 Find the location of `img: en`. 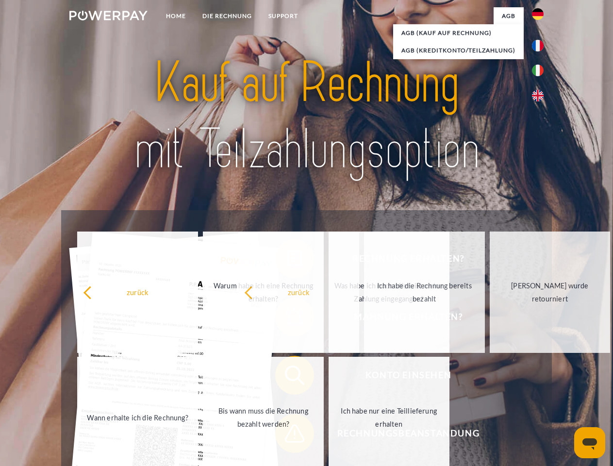

img: en is located at coordinates (537, 96).